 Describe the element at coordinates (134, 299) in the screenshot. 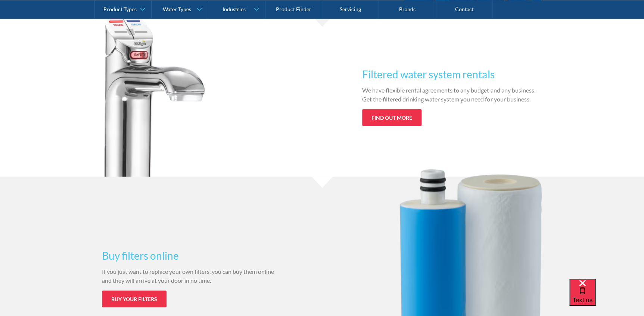

I see `a: Buy your filters` at that location.